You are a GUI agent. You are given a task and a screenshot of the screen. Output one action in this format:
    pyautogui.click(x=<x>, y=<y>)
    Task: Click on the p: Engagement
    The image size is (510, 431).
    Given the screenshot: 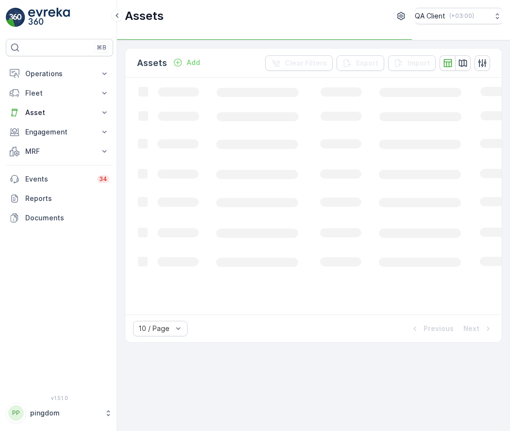 What is the action you would take?
    pyautogui.click(x=59, y=132)
    